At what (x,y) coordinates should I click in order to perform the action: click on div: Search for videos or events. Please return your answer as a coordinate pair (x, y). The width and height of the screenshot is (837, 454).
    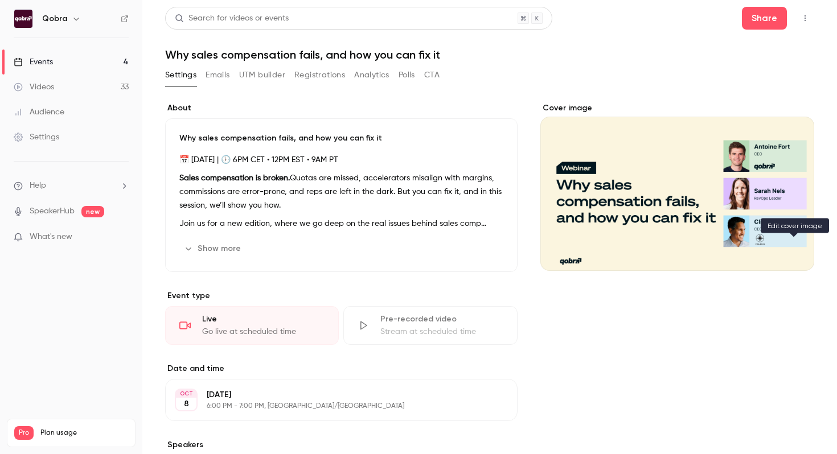
    Looking at the image, I should click on (232, 18).